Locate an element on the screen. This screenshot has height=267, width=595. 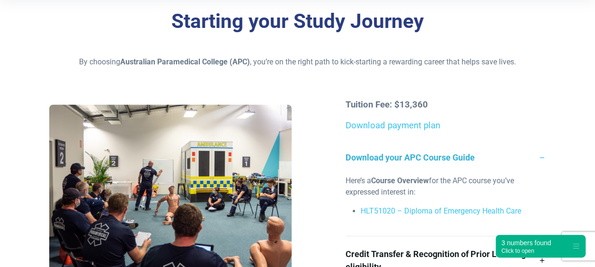
a: Download payment plan is located at coordinates (393, 125).